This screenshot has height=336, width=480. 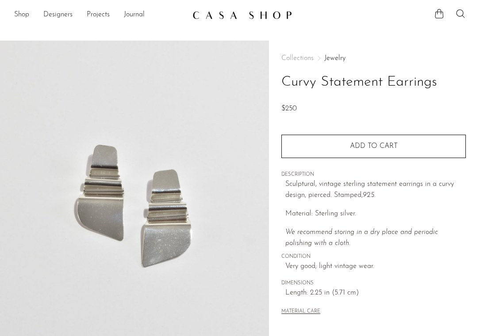 What do you see at coordinates (373, 284) in the screenshot?
I see `span: DIMENSIONS` at bounding box center [373, 284].